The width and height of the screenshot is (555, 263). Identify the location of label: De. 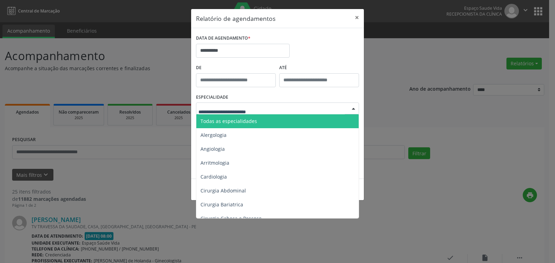
(236, 68).